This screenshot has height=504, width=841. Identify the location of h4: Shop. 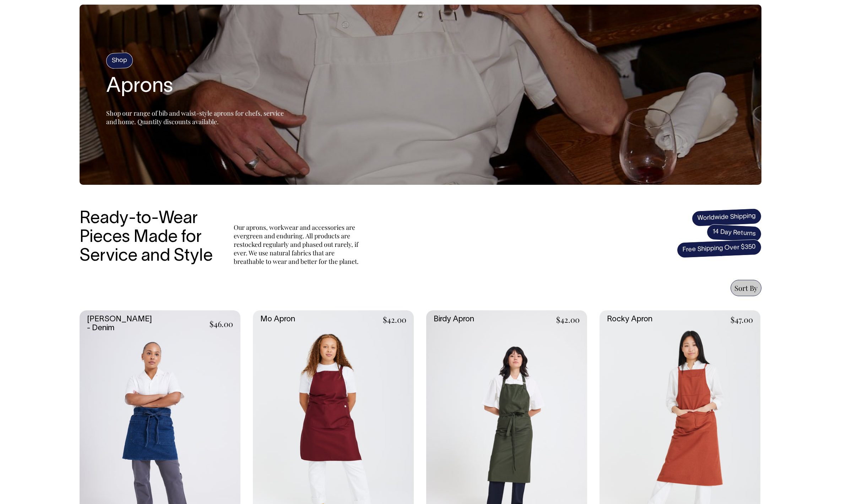
(119, 61).